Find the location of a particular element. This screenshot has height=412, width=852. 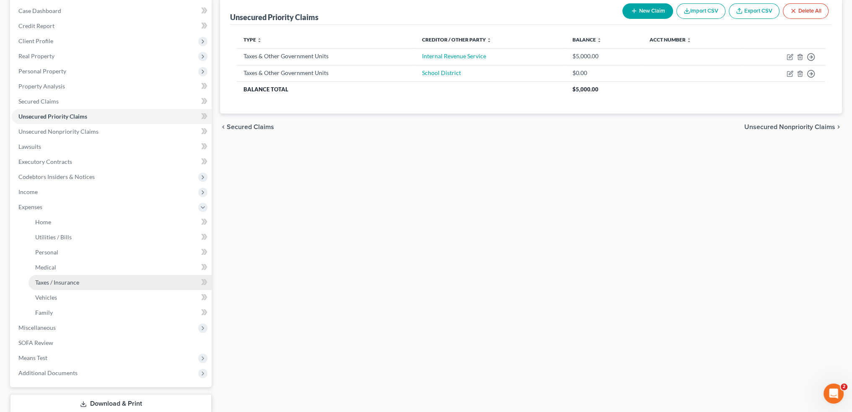

a: Type unfold_more is located at coordinates (253, 39).